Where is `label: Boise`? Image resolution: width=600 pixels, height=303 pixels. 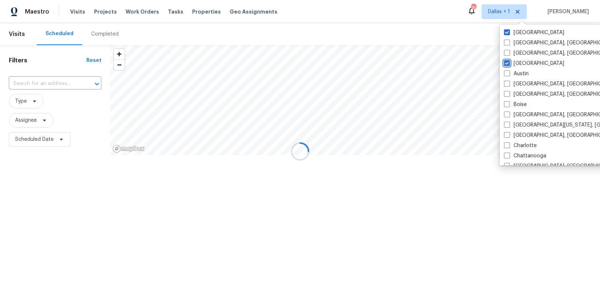 label: Boise is located at coordinates (515, 105).